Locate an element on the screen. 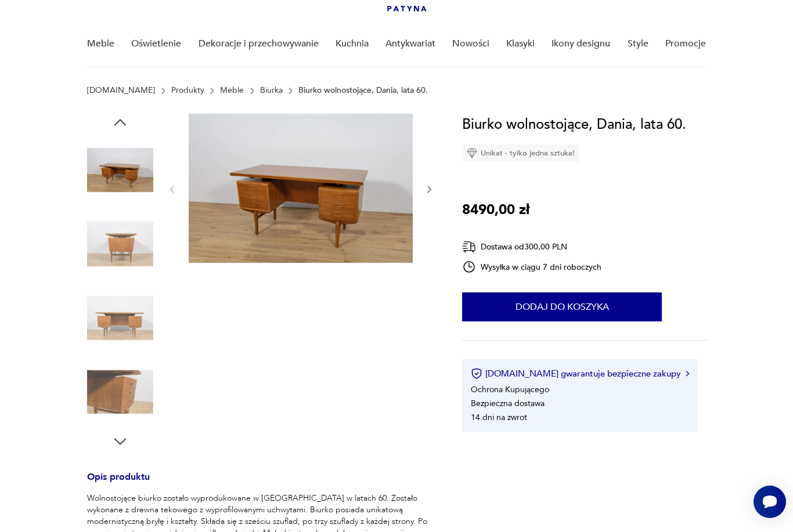 The width and height of the screenshot is (793, 532). a: Style is located at coordinates (638, 44).